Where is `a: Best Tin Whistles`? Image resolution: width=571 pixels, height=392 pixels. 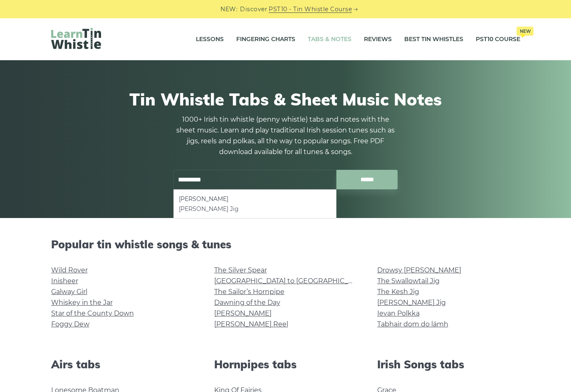 a: Best Tin Whistles is located at coordinates (434, 39).